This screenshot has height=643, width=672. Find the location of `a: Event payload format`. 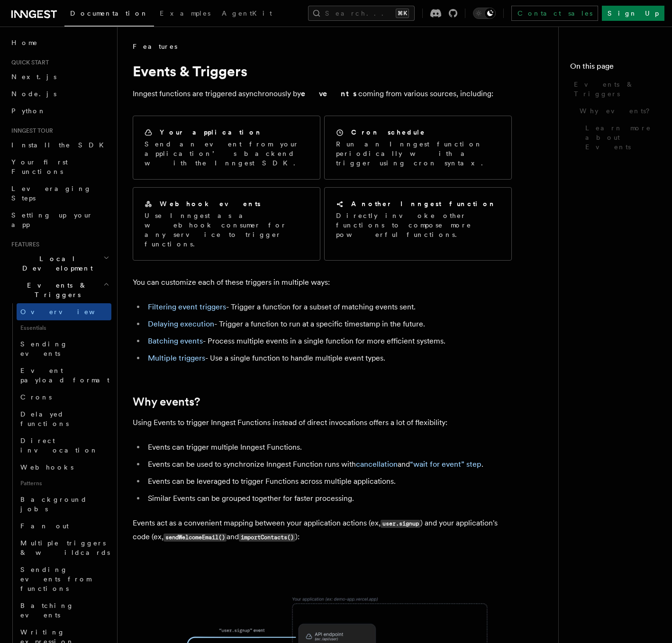

a: Event payload format is located at coordinates (64, 375).